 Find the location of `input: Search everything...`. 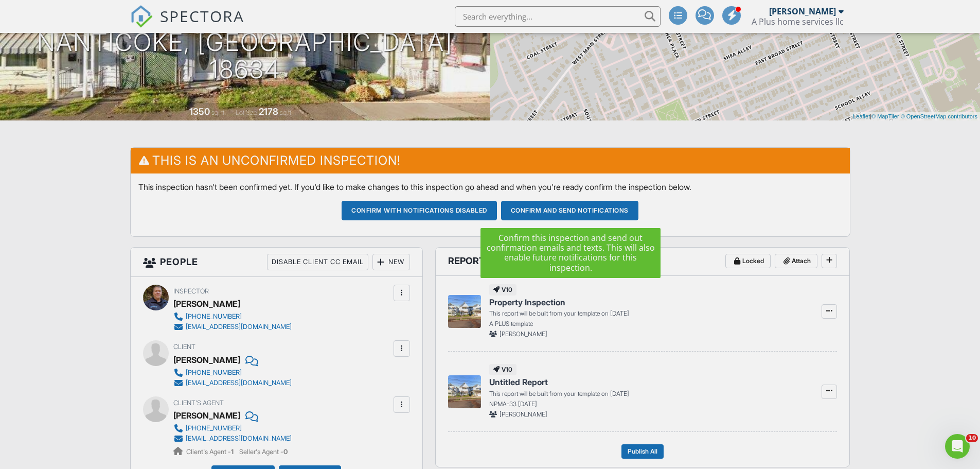

input: Search everything... is located at coordinates (557, 17).